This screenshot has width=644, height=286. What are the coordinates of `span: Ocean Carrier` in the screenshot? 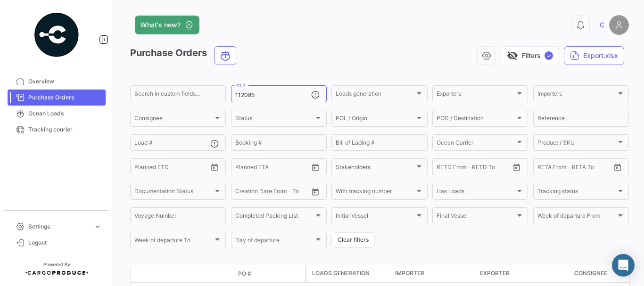 It's located at (476, 144).